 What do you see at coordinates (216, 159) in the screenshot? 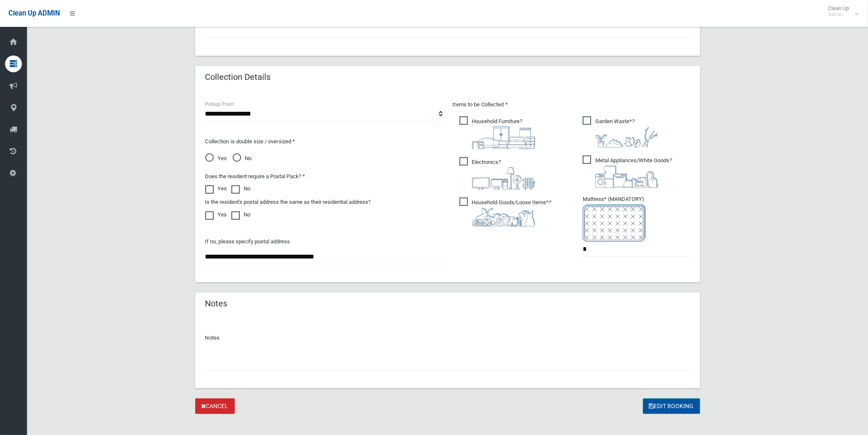
I see `span: Yes` at bounding box center [216, 159].